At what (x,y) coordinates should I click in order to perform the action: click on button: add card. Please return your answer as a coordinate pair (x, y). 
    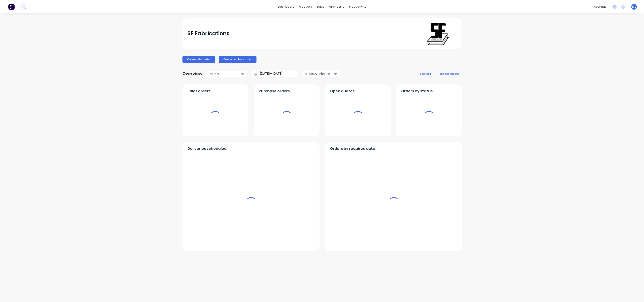
    Looking at the image, I should click on (425, 74).